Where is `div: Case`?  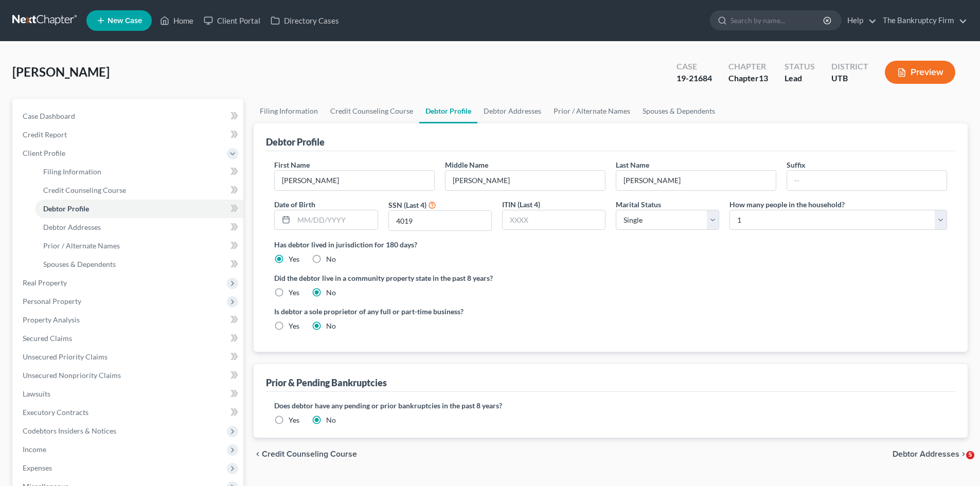
div: Case is located at coordinates (695, 67).